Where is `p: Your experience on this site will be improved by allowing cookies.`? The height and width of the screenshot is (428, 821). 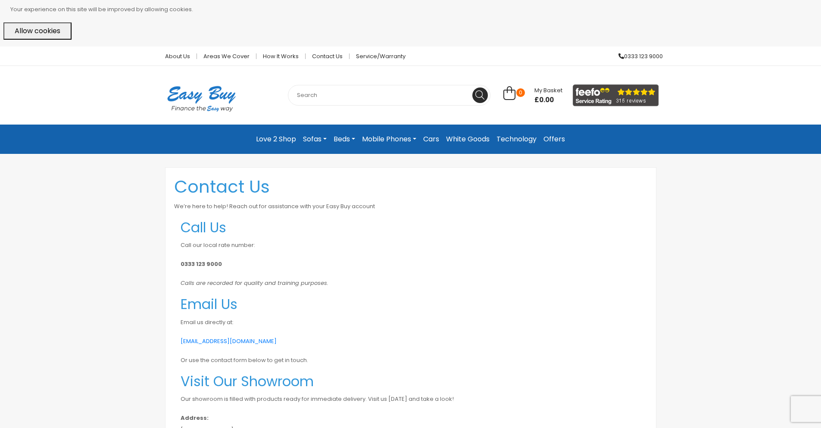 p: Your experience on this site will be improved by allowing cookies. is located at coordinates (414, 9).